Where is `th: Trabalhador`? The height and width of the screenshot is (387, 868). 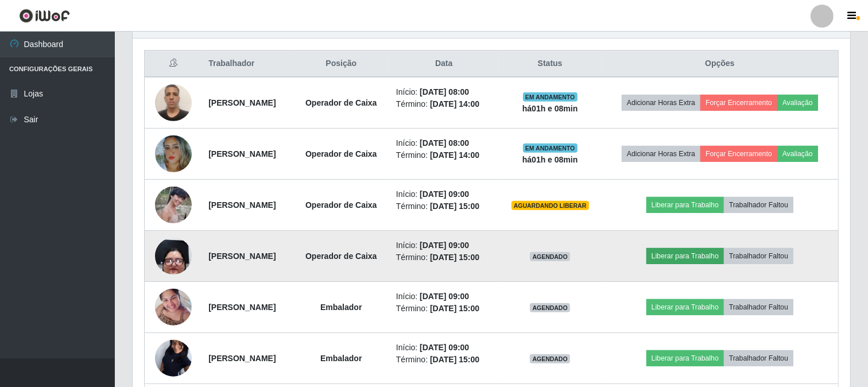
th: Trabalhador is located at coordinates (247, 64).